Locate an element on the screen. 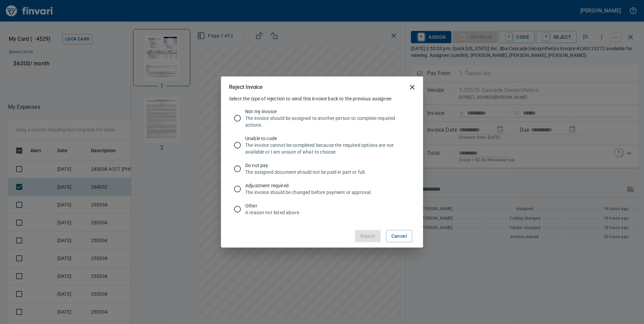  div: Do not payThe assigned document should not be paid in part or full. is located at coordinates (322, 168).